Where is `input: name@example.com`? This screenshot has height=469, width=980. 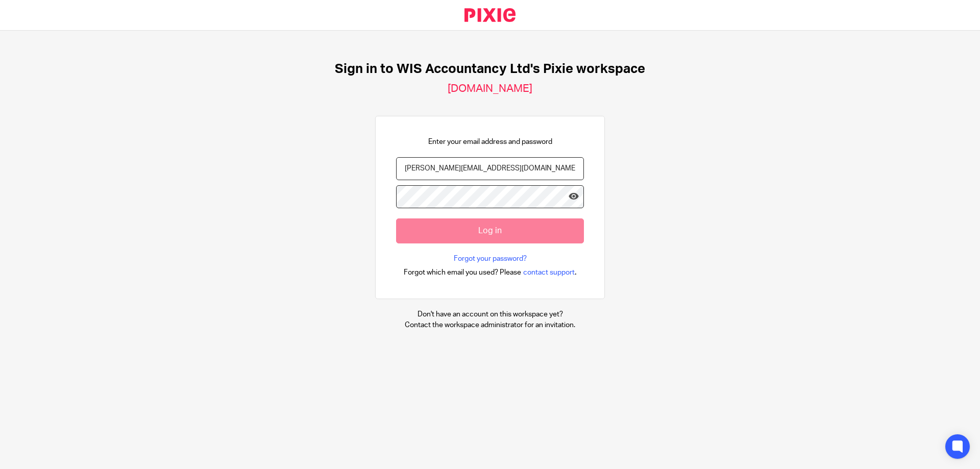
input: name@example.com is located at coordinates (490, 168).